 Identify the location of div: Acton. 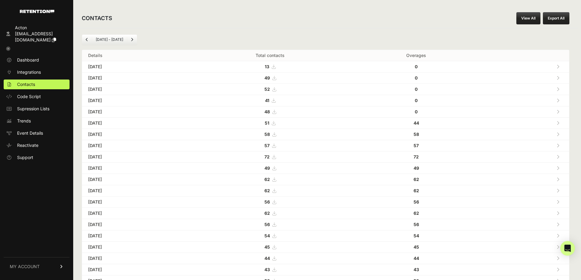
(41, 28).